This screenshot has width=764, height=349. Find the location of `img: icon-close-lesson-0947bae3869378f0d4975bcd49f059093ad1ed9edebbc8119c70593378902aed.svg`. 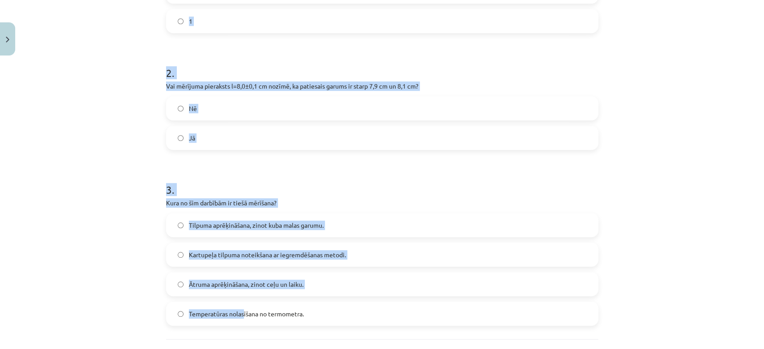

img: icon-close-lesson-0947bae3869378f0d4975bcd49f059093ad1ed9edebbc8119c70593378902aed.svg is located at coordinates (8, 39).